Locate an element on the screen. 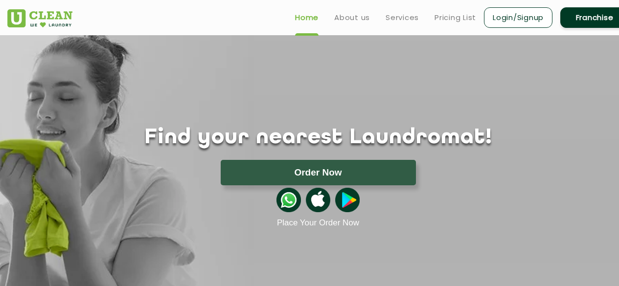 Image resolution: width=619 pixels, height=286 pixels. img: UClean Laundry and Dry Cleaning is located at coordinates (40, 18).